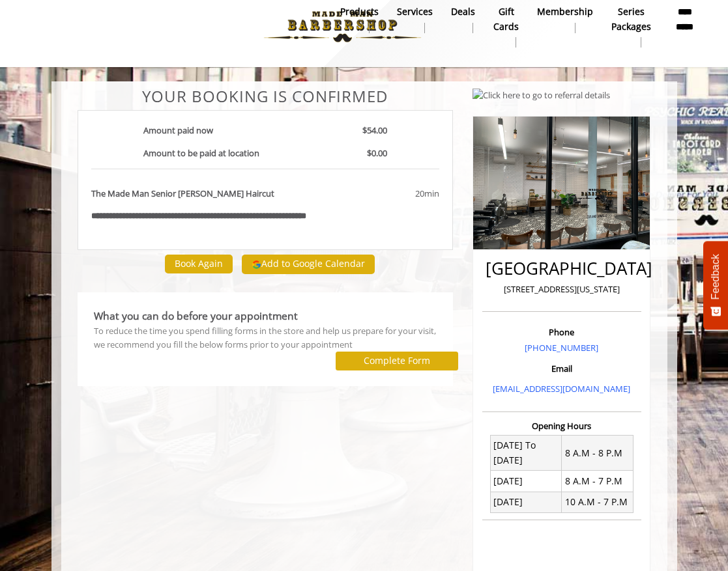  Describe the element at coordinates (506, 19) in the screenshot. I see `b: gift cards` at that location.